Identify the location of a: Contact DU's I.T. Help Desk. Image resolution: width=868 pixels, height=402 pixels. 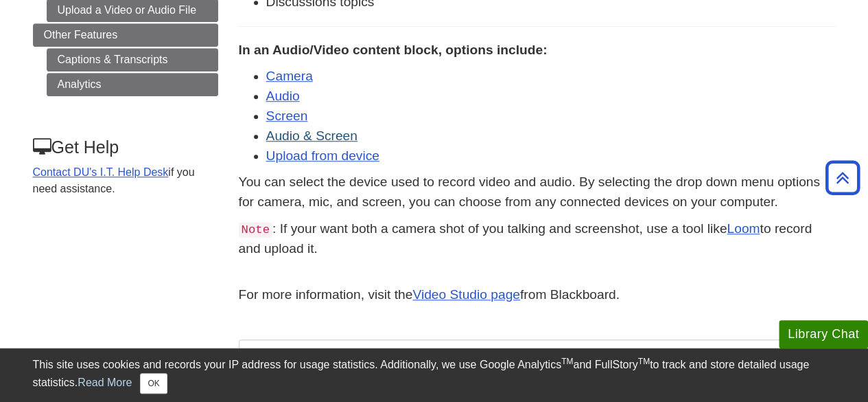
(101, 171).